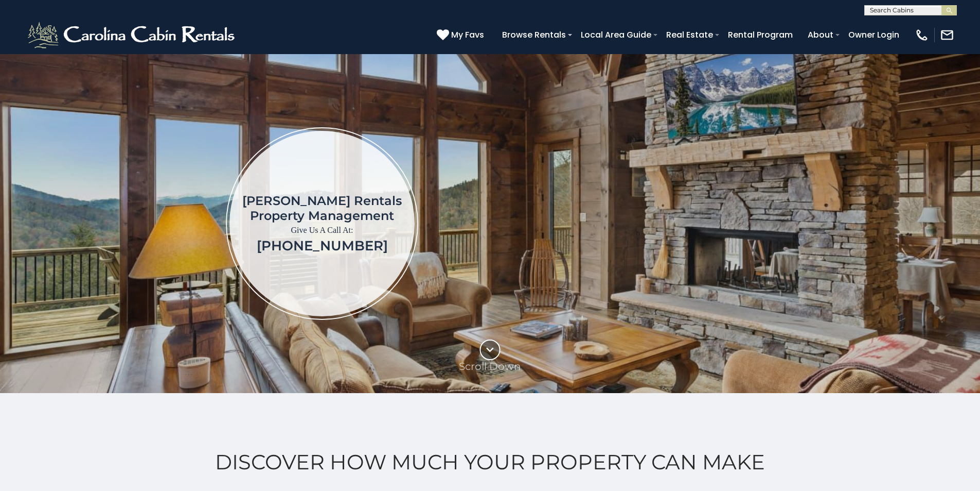  I want to click on span: My Favs, so click(468, 35).